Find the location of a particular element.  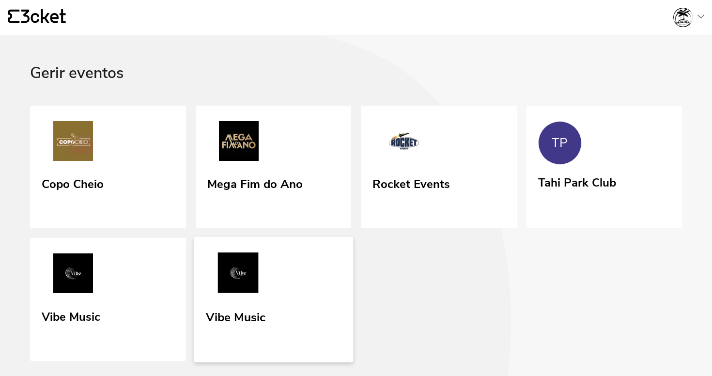

a: Copo Cheio Copo Cheio is located at coordinates (108, 167).